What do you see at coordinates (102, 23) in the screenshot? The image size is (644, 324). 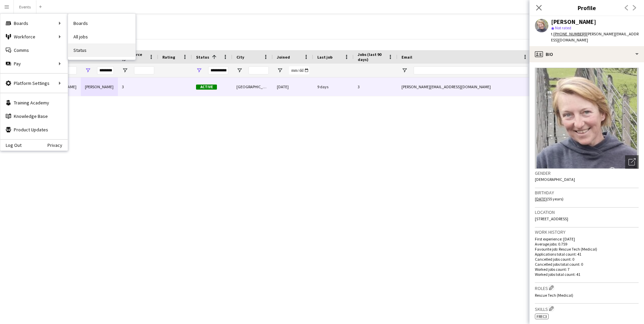 I see `a: Boards` at bounding box center [102, 23].